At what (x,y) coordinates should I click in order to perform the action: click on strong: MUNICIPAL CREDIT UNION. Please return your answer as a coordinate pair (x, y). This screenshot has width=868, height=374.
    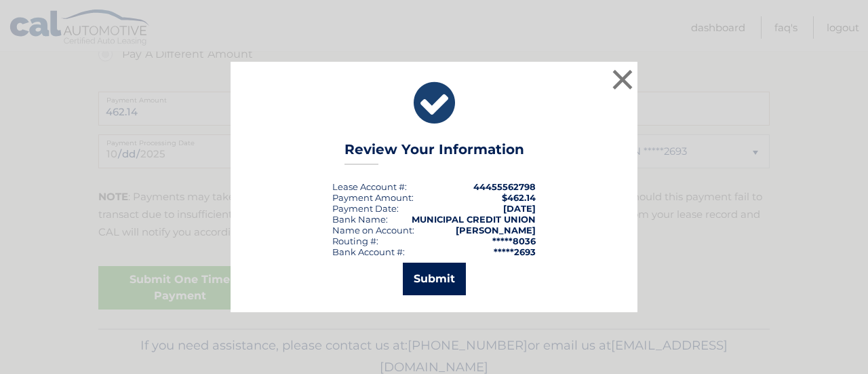
    Looking at the image, I should click on (473, 219).